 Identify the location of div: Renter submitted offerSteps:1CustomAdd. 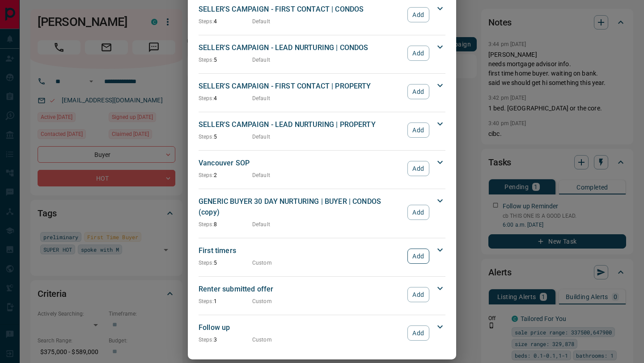
(322, 295).